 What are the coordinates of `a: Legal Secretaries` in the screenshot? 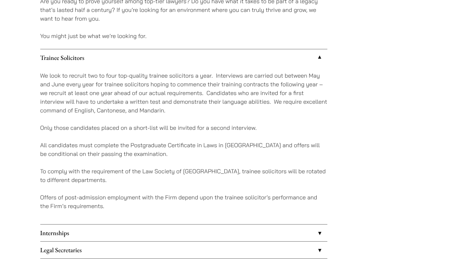 It's located at (183, 250).